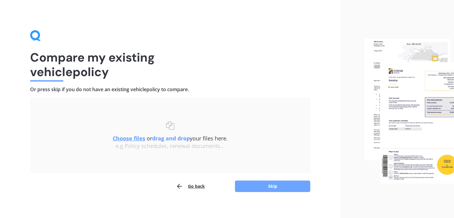 The height and width of the screenshot is (218, 454). What do you see at coordinates (170, 89) in the screenshot?
I see `h4: Or press skip if you do not have an existing vehicle policy to compare.` at bounding box center [170, 89].